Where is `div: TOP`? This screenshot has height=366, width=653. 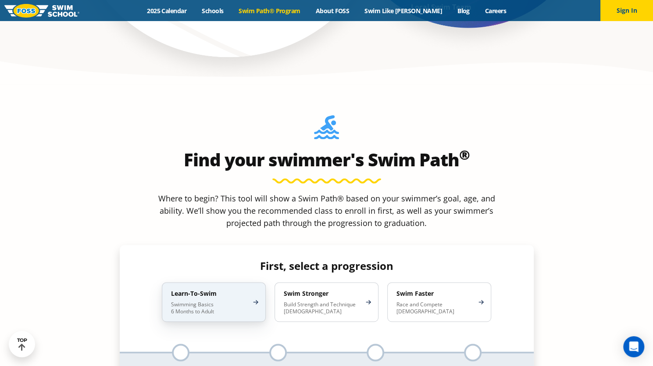 div: TOP is located at coordinates (22, 344).